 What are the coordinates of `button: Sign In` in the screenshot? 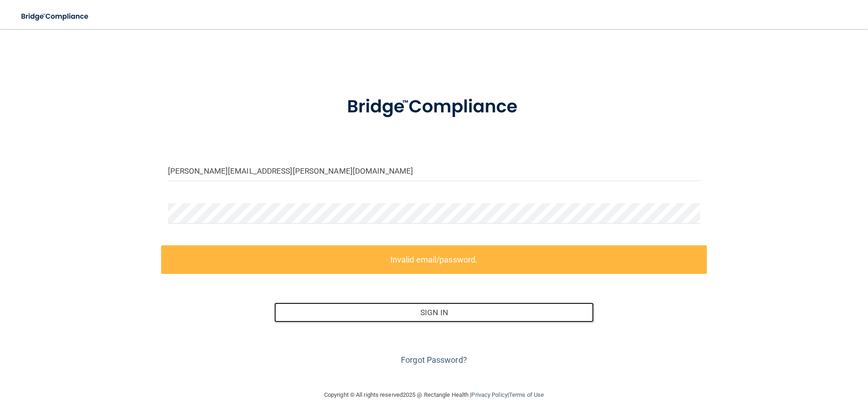 It's located at (434, 312).